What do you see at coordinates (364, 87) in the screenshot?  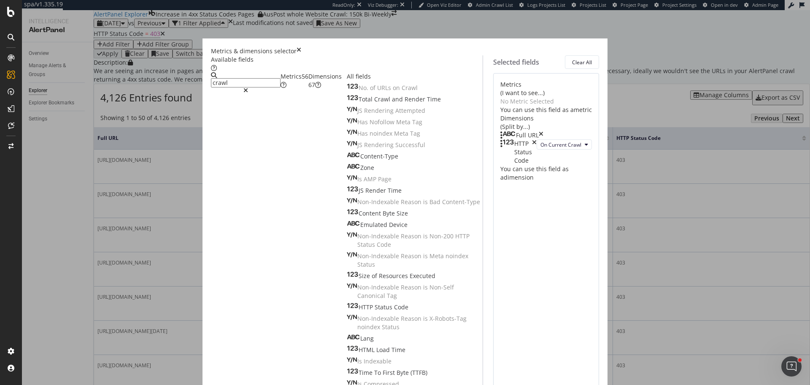 I see `span: No.` at bounding box center [364, 87].